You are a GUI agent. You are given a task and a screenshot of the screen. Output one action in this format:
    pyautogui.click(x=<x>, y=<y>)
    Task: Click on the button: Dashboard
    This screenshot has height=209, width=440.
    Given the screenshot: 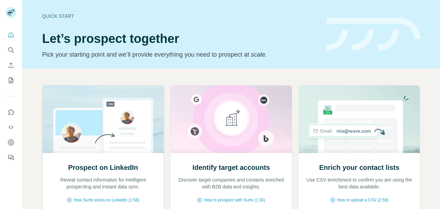 What is the action you would take?
    pyautogui.click(x=11, y=143)
    